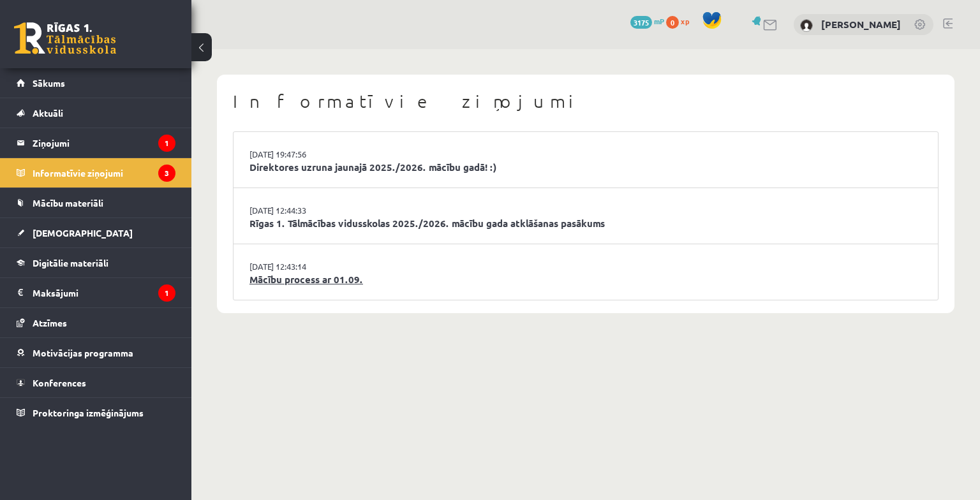  Describe the element at coordinates (95, 293) in the screenshot. I see `a: Maksājumi1` at that location.